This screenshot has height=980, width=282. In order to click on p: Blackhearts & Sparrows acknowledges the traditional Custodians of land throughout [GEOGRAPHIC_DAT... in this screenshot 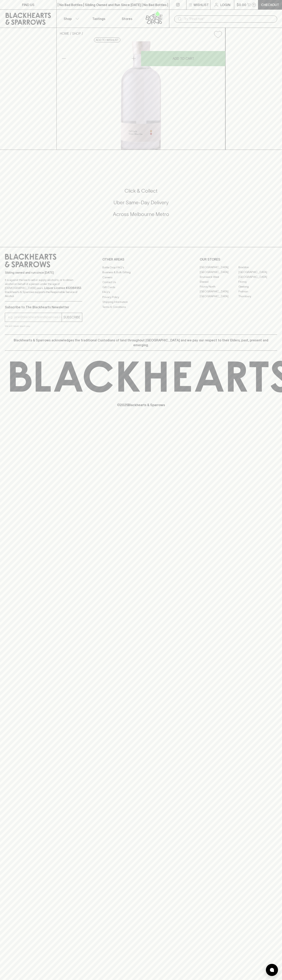, I will do `click(141, 343)`.